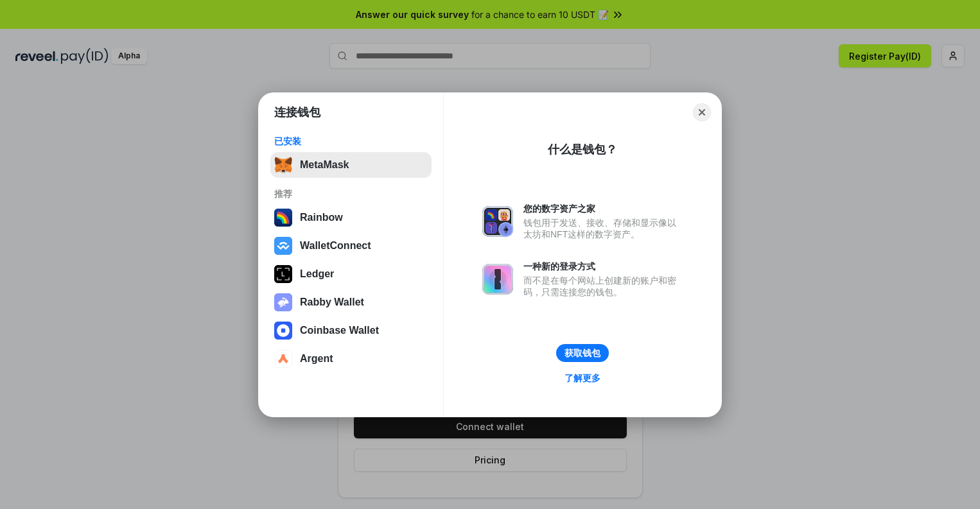 The image size is (980, 509). What do you see at coordinates (297, 112) in the screenshot?
I see `h1: 连接钱包` at bounding box center [297, 112].